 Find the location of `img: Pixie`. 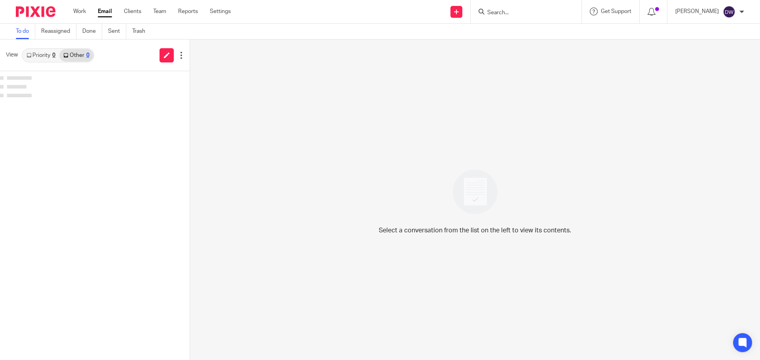

img: Pixie is located at coordinates (36, 11).